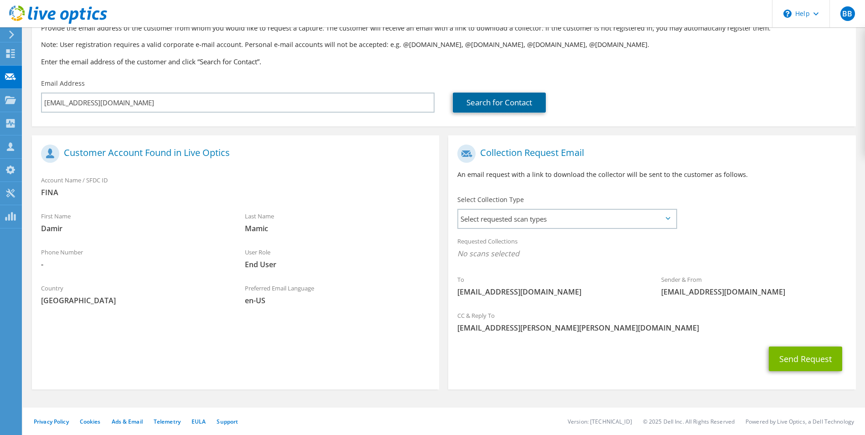 This screenshot has width=865, height=435. I want to click on span: Damir, so click(134, 228).